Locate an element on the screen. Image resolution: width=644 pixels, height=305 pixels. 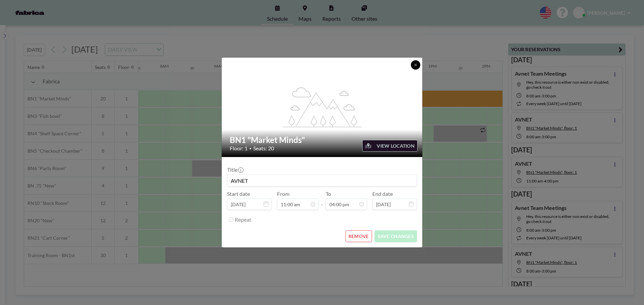
label: Title is located at coordinates (234, 170).